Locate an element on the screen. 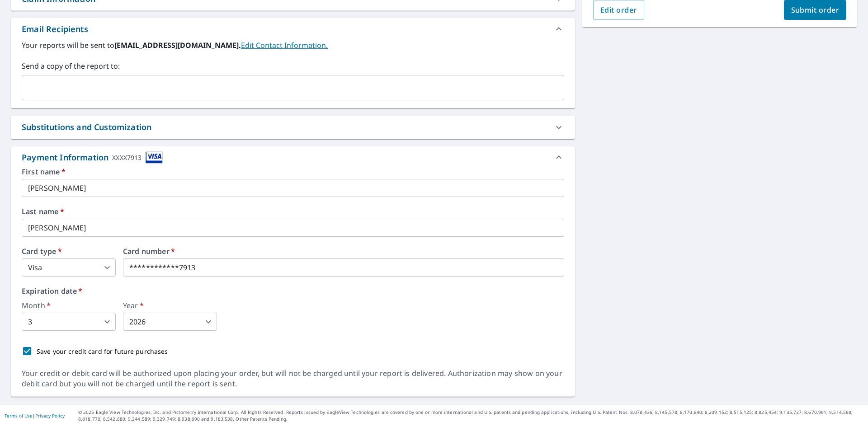 This screenshot has width=868, height=427. label: Year is located at coordinates (170, 306).